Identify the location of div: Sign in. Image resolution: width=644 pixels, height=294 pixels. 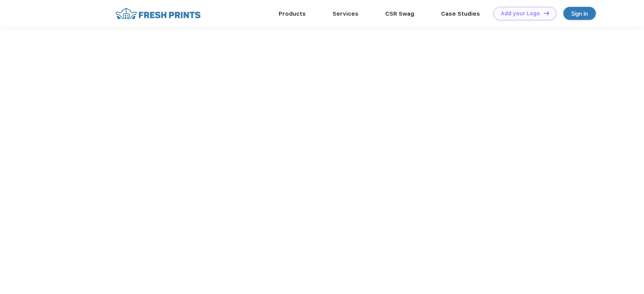
(580, 13).